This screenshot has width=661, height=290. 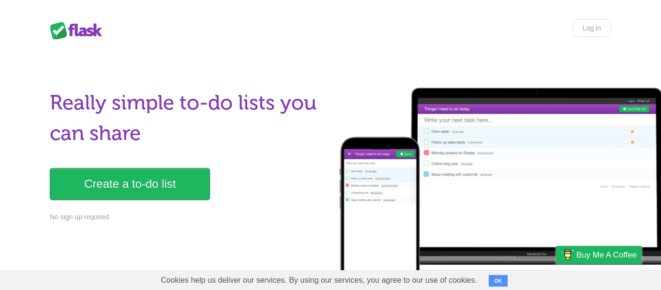 What do you see at coordinates (79, 30) in the screenshot?
I see `div: Flask Lists` at bounding box center [79, 30].